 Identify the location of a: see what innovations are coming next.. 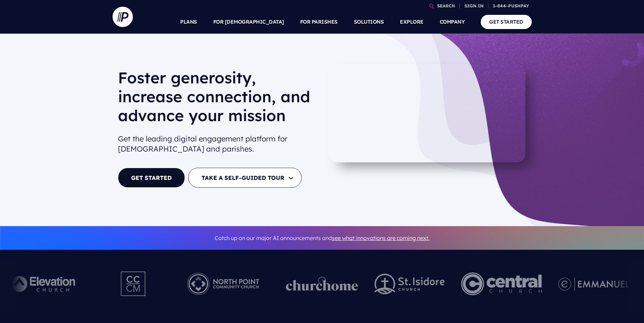
(380, 238).